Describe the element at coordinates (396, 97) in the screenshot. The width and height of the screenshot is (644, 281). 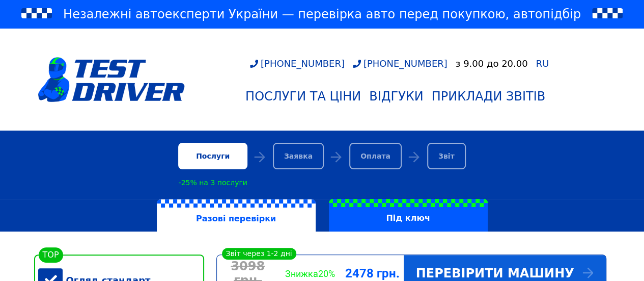
I see `a: Відгуки` at that location.